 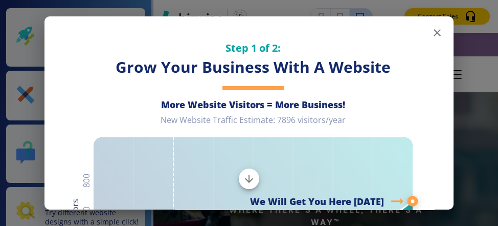 What do you see at coordinates (253, 48) in the screenshot?
I see `h5: Step 1 of 2:` at bounding box center [253, 48].